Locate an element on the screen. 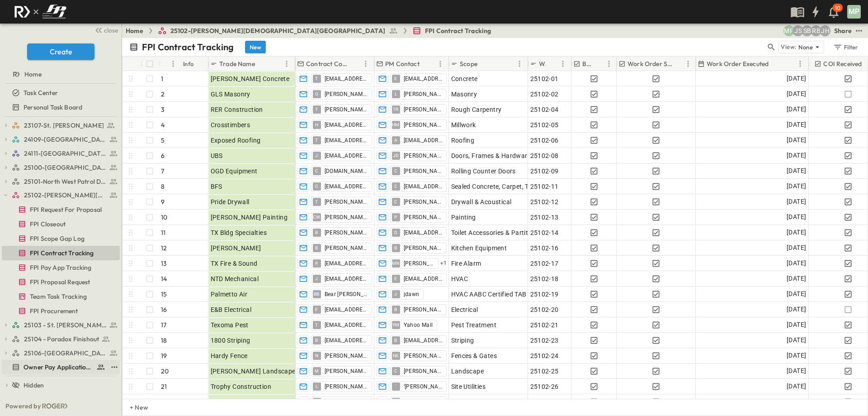 This screenshot has height=416, width=868. p: 13 is located at coordinates (164, 263).